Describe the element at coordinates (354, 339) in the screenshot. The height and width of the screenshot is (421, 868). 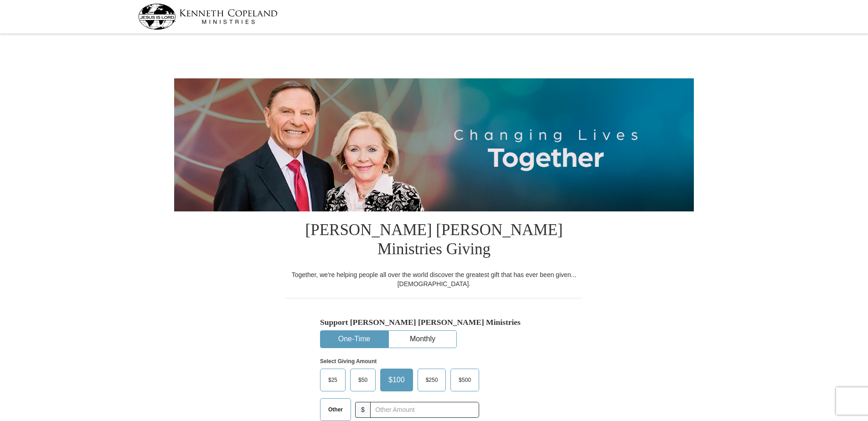
I see `button: One-Time` at that location.